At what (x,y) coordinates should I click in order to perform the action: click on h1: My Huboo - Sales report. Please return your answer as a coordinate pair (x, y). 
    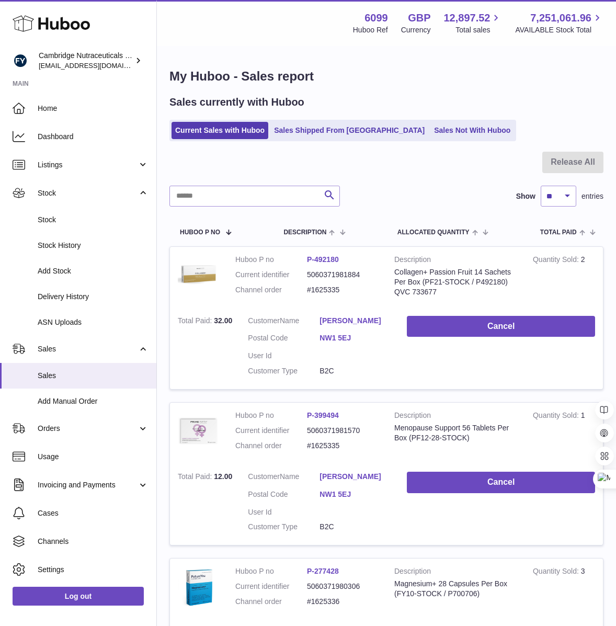
    Looking at the image, I should click on (386, 76).